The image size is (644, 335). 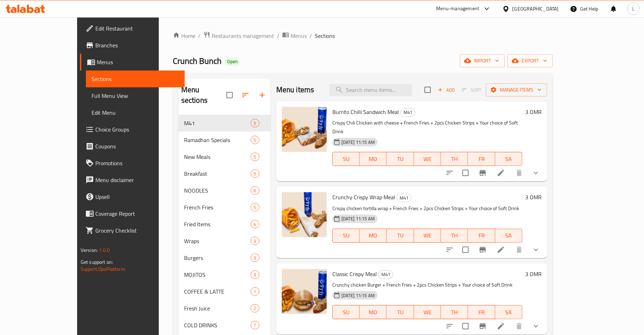 What do you see at coordinates (218, 157) in the screenshot?
I see `span: New Meals` at bounding box center [218, 157].